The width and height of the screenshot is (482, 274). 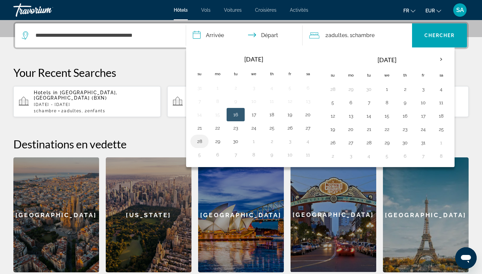 I want to click on button: Day 31, so click(x=423, y=143).